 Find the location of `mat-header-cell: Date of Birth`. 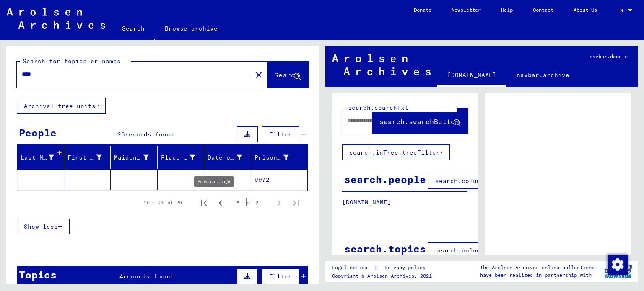

mat-header-cell: Date of Birth is located at coordinates (227, 157).